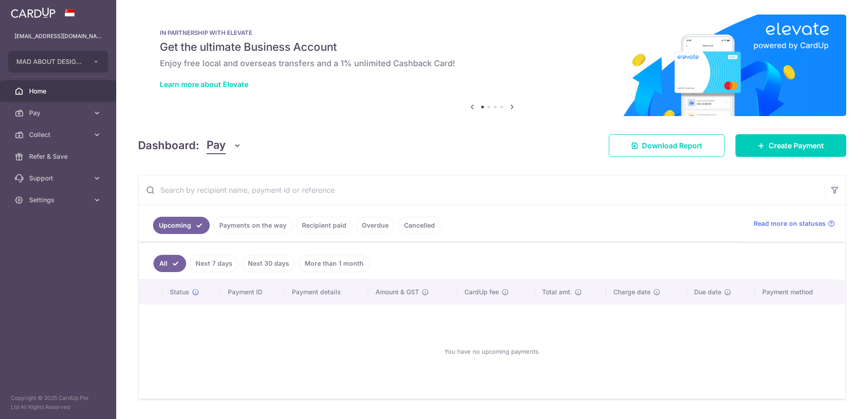 This screenshot has width=868, height=419. What do you see at coordinates (492, 65) in the screenshot?
I see `img: Renovation banner` at bounding box center [492, 65].